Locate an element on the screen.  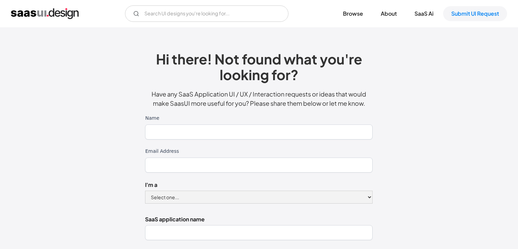
strong: SaaS application name is located at coordinates (175, 219).